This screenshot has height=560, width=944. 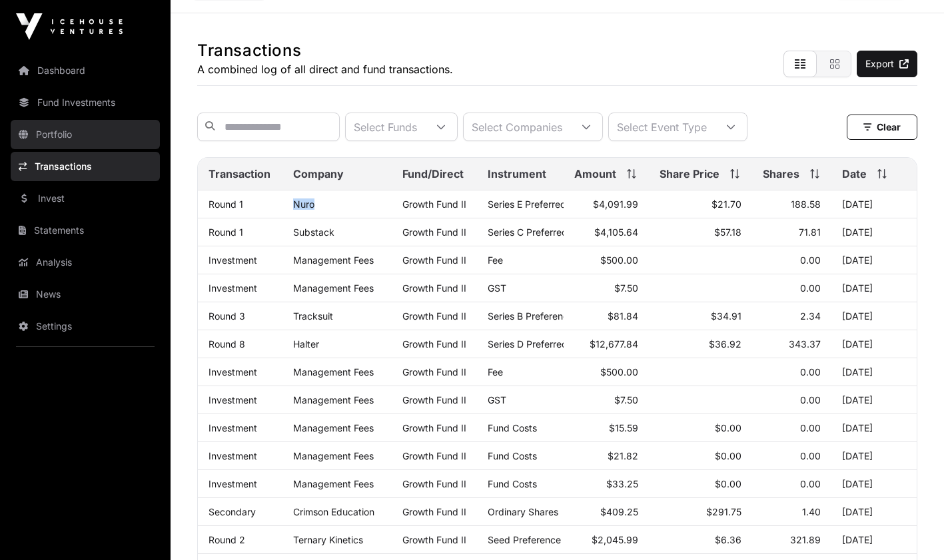 What do you see at coordinates (325, 51) in the screenshot?
I see `h1: Transactions` at bounding box center [325, 51].